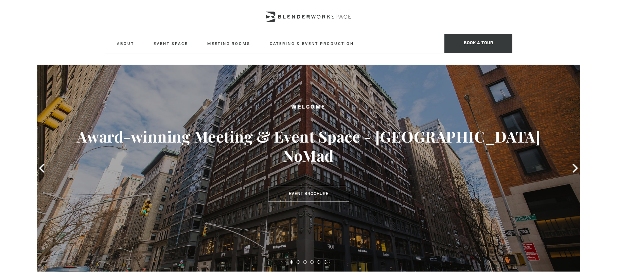 The width and height of the screenshot is (617, 277). I want to click on a: About, so click(125, 43).